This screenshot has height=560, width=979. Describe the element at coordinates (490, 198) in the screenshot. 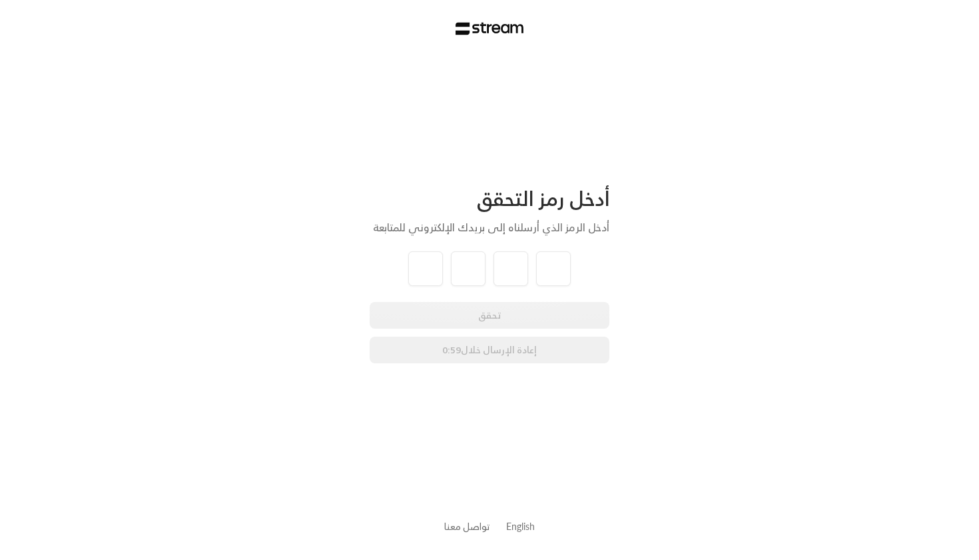

I see `div: أدخل رمز التحقق` at that location.